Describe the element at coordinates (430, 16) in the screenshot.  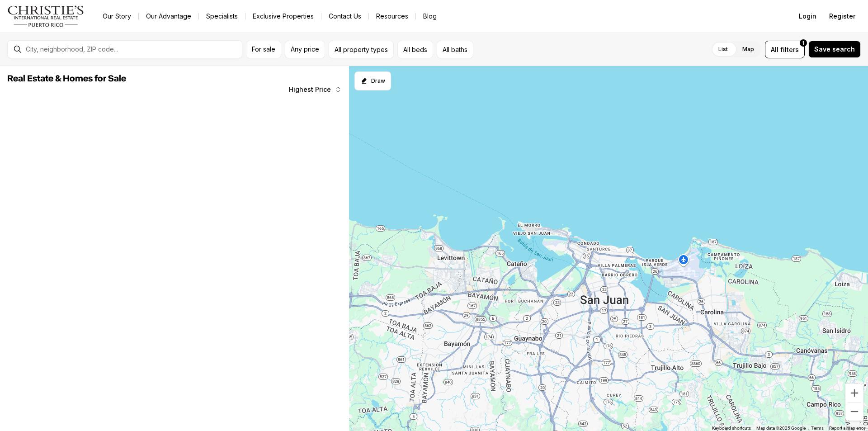
I see `a: Blog` at that location.